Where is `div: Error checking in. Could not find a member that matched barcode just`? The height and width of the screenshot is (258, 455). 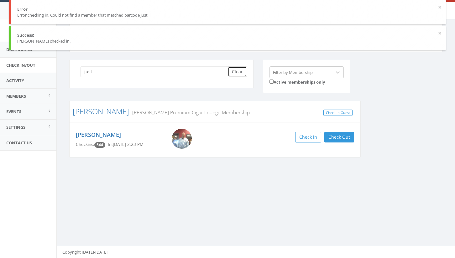 div: Error checking in. Could not find a member that matched barcode just is located at coordinates (228, 15).